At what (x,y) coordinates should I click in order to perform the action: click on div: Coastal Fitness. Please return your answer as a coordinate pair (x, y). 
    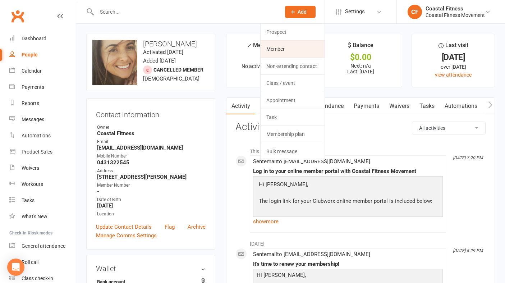
    Looking at the image, I should click on (455, 9).